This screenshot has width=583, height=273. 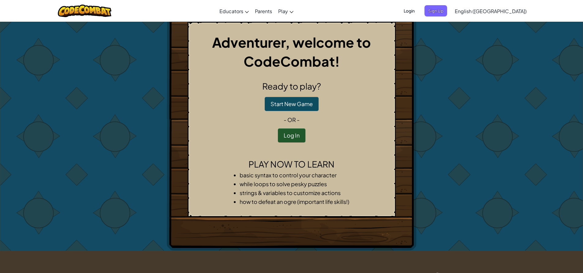 What do you see at coordinates (409, 11) in the screenshot?
I see `button: Login` at bounding box center [409, 11].